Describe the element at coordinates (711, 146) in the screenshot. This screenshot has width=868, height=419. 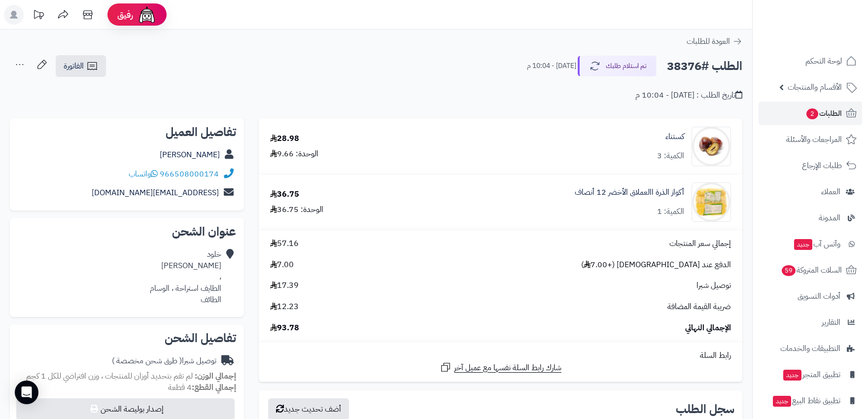
I see `img: 1676785541-%D8%AA%D9%86%D8%B2%D9%8A%D9%84-90x90.jpg` at that location.